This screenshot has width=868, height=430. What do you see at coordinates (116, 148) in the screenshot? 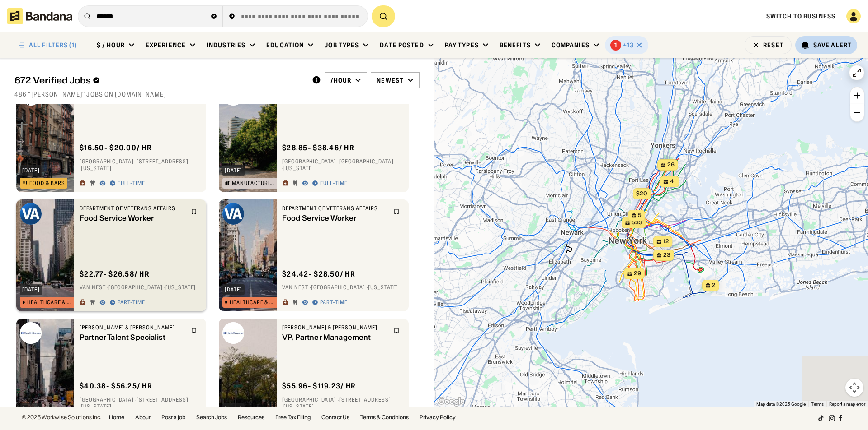
I see `div: $ 16.50 - $20.00 / hr` at bounding box center [116, 148].